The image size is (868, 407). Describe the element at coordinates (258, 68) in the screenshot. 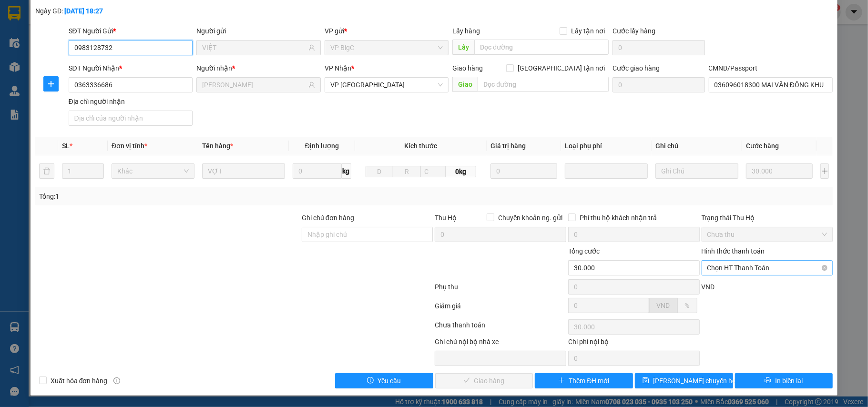

I see `div: Người nhận` at that location.